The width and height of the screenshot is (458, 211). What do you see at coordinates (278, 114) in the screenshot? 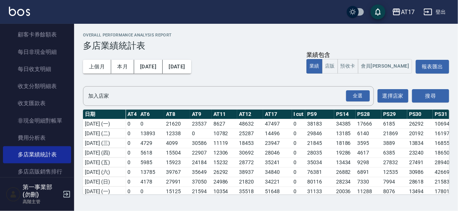
I see `th: AT17` at bounding box center [278, 114].